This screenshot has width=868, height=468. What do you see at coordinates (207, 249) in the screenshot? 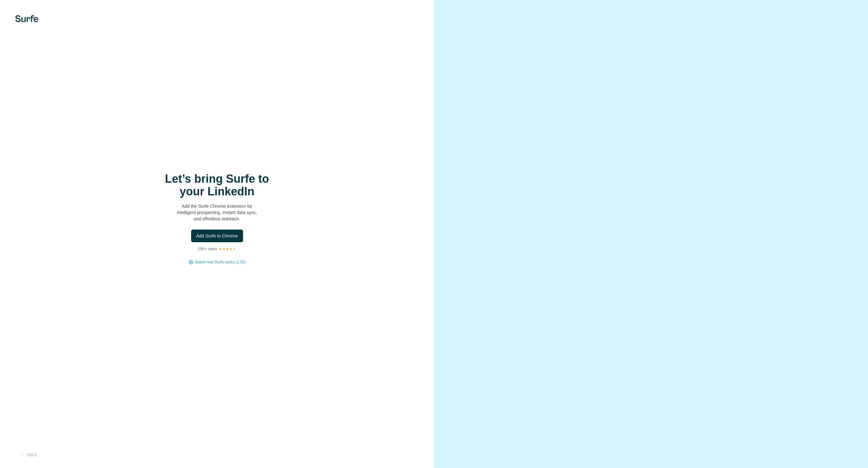
I see `p: 25K+ users` at bounding box center [207, 249].